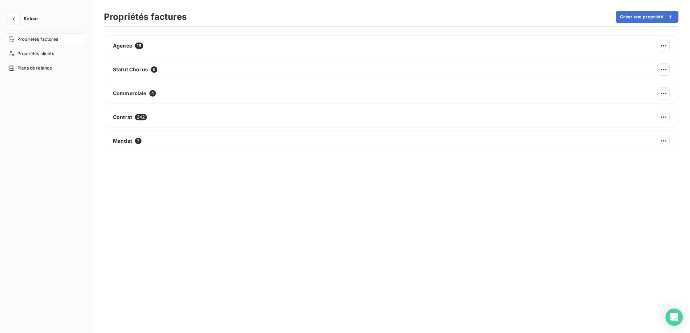 The width and height of the screenshot is (690, 333). I want to click on span: 242, so click(141, 117).